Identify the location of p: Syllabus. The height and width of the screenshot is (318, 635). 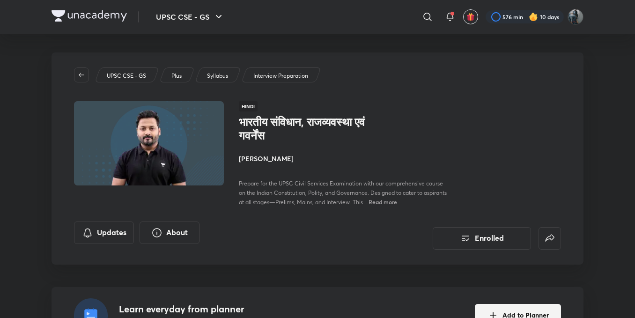
(217, 76).